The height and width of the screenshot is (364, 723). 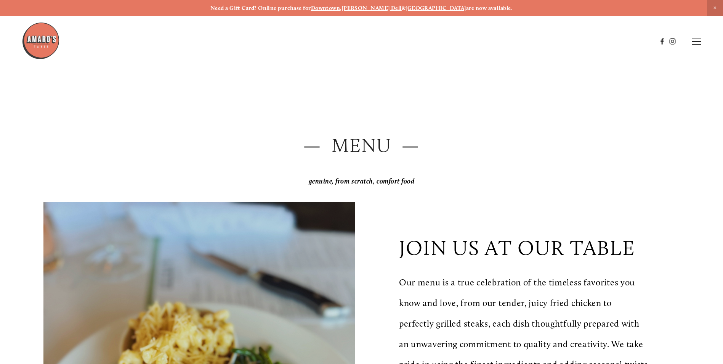 What do you see at coordinates (489, 8) in the screenshot?
I see `strong: are now available.` at bounding box center [489, 8].